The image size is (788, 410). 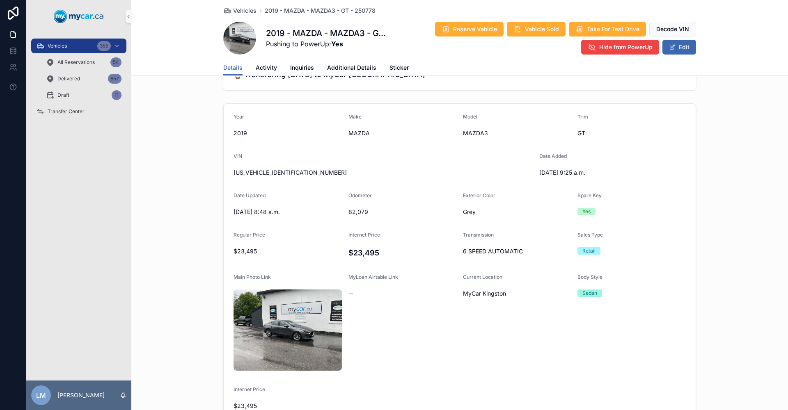 What do you see at coordinates (117, 95) in the screenshot?
I see `div: 11` at bounding box center [117, 95].